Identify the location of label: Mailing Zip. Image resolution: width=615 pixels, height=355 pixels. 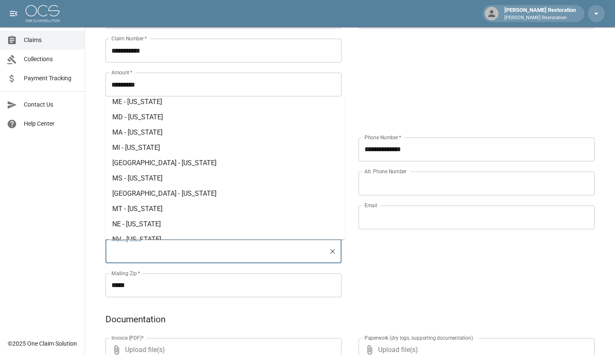
(126, 273).